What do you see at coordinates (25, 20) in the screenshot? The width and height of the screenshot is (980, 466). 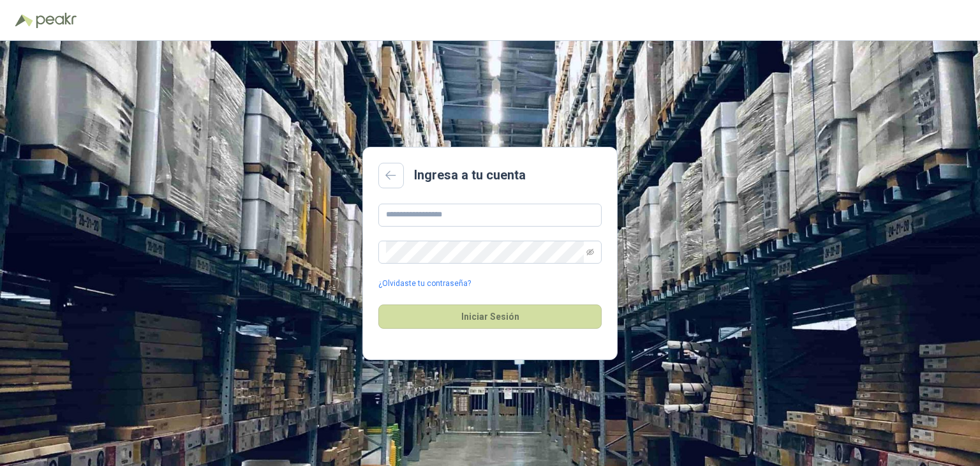 I see `img: Logo` at bounding box center [25, 20].